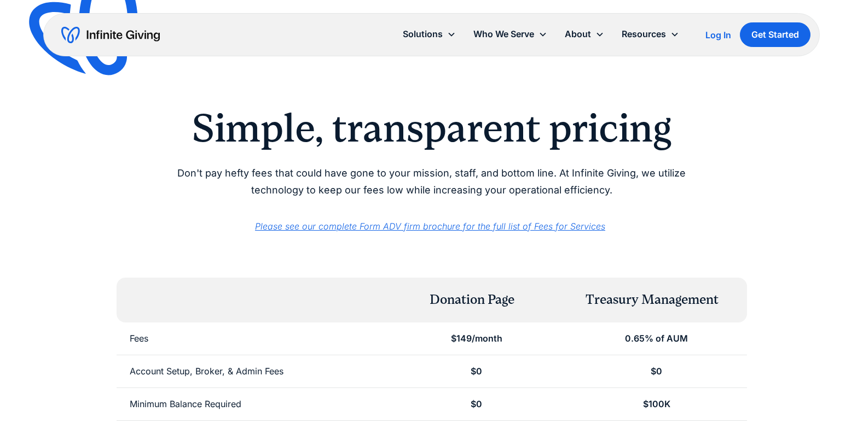 Image resolution: width=863 pixels, height=423 pixels. What do you see at coordinates (430, 226) in the screenshot?
I see `a: Please see our complete Form ADV firm brochure for the full list of Fees for Services` at bounding box center [430, 226].